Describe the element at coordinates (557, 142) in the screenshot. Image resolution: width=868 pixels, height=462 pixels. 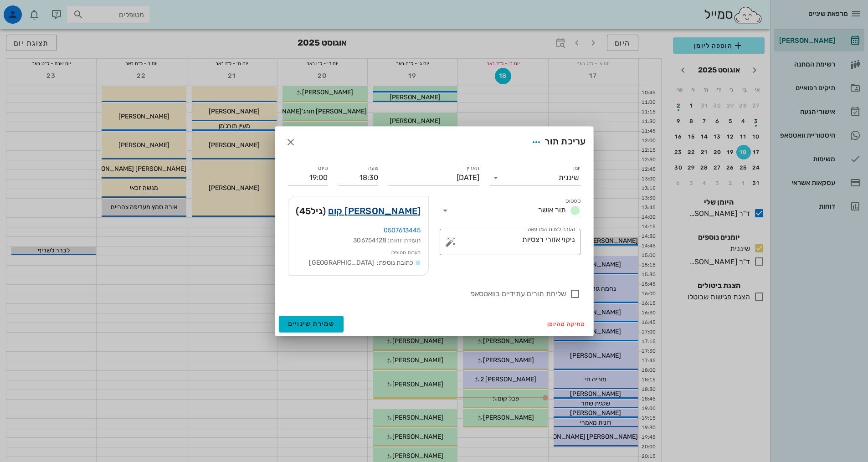
I see `div: עריכת תור` at that location.